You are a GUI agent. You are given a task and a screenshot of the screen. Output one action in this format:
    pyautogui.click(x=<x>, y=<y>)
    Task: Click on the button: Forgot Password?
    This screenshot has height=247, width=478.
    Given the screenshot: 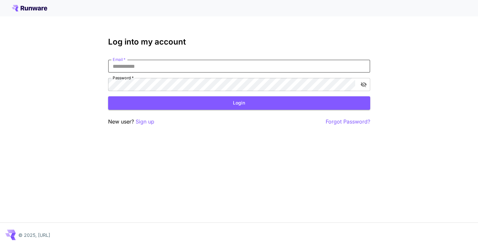 What is the action you would take?
    pyautogui.click(x=348, y=122)
    